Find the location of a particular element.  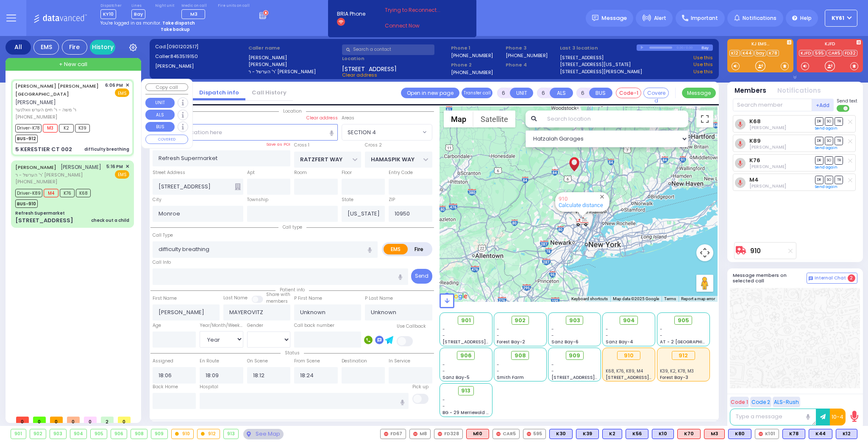

span: Trying to Reconnect... is located at coordinates (419, 10).